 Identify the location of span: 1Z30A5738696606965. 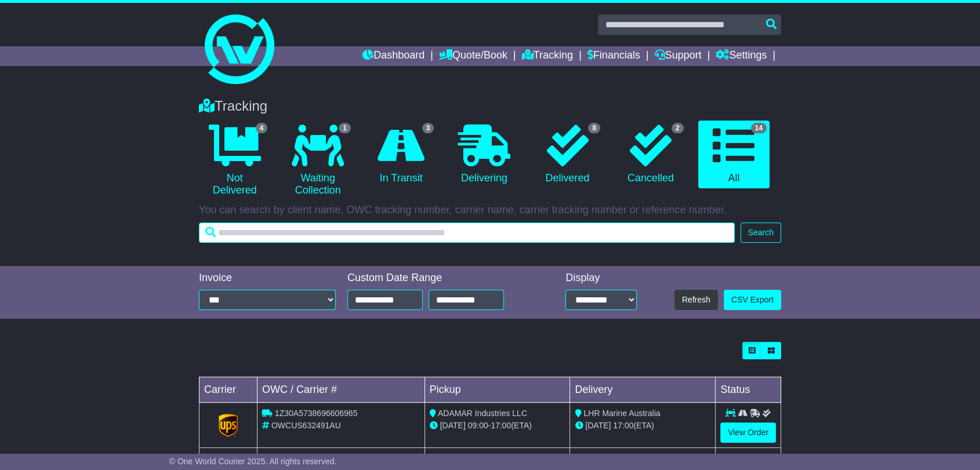
(316, 413).